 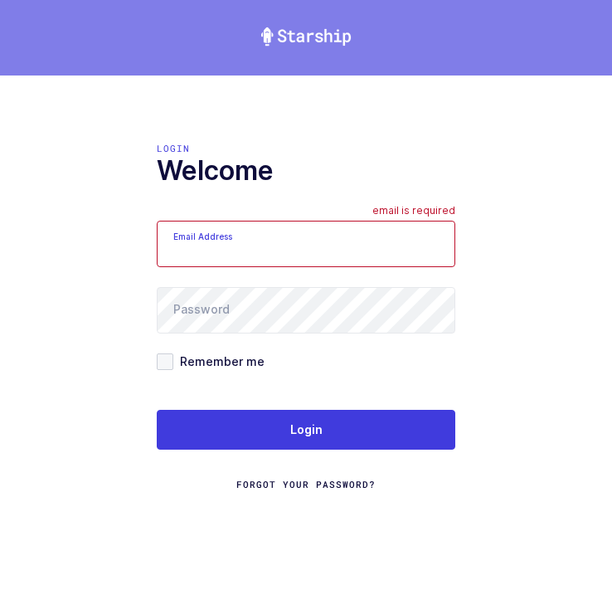 I want to click on img: Starship, so click(x=306, y=37).